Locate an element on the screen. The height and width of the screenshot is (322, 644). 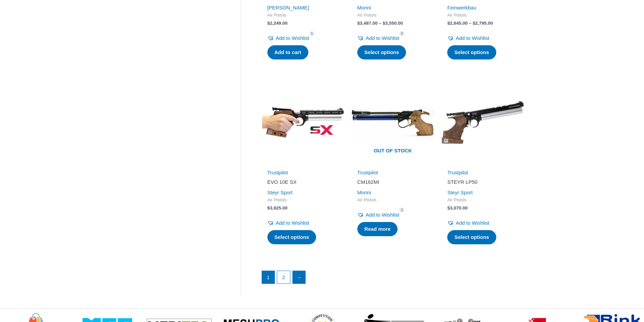
a: CM162MI is located at coordinates (393, 183).